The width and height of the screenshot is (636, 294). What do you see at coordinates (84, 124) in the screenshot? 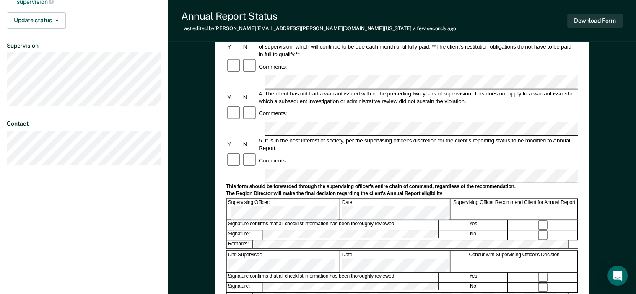
I see `dt: Contact` at bounding box center [84, 124].